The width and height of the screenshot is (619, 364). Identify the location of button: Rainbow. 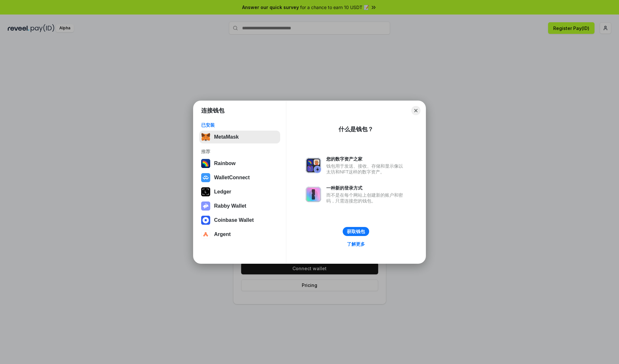
(239, 164).